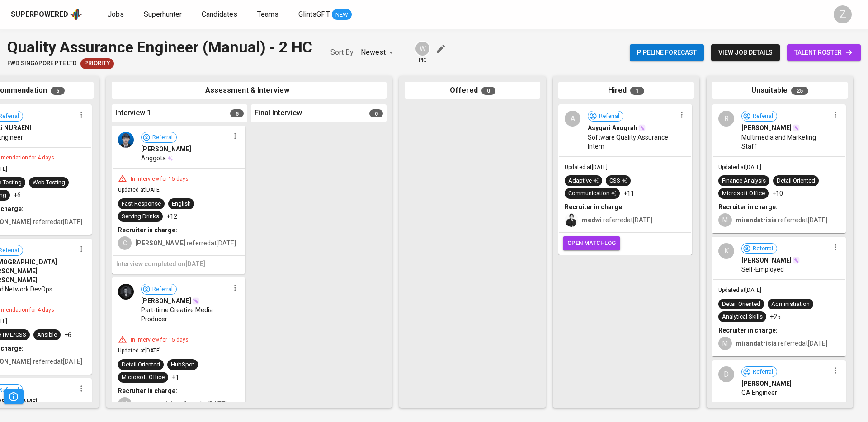 The image size is (868, 422). What do you see at coordinates (667, 52) in the screenshot?
I see `span: Pipeline forecast` at bounding box center [667, 52].